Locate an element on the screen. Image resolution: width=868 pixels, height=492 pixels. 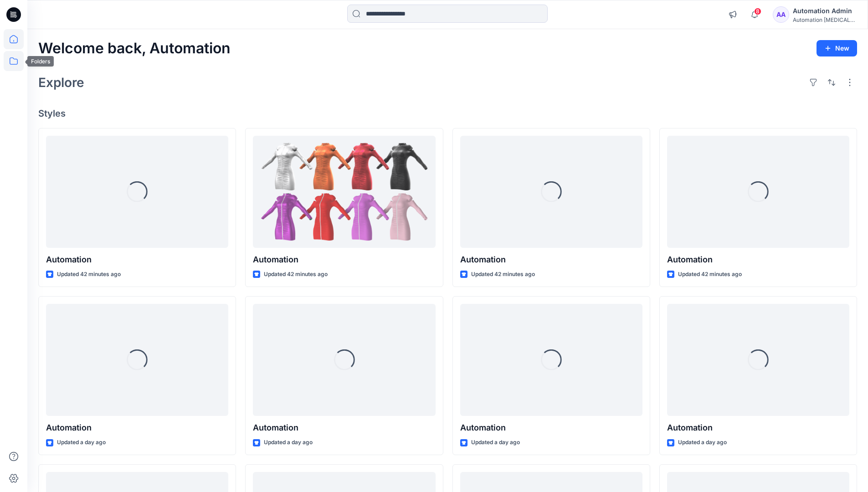
h4: Styles is located at coordinates (447, 113).